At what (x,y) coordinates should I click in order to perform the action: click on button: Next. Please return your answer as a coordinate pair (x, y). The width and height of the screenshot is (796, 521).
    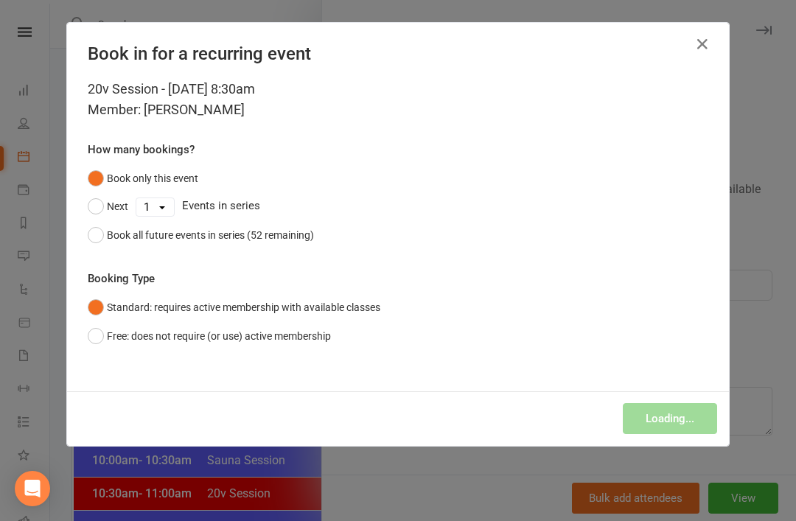
    Looking at the image, I should click on (108, 206).